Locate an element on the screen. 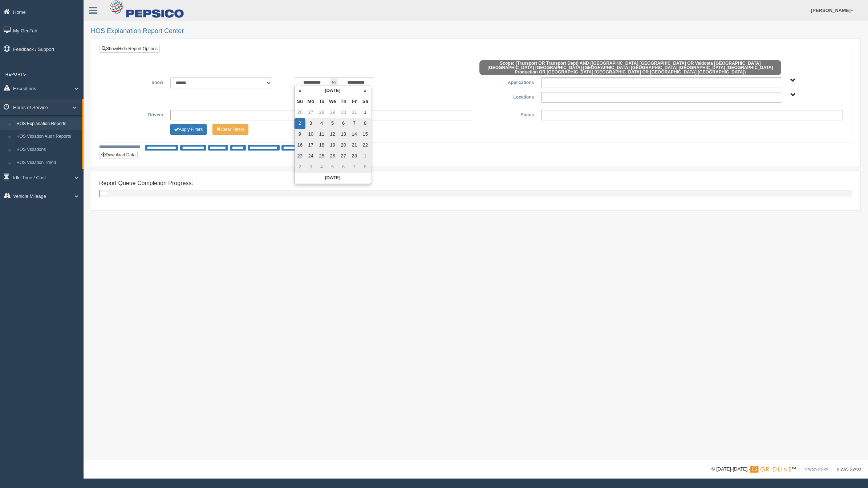  th: Mo is located at coordinates (311, 102).